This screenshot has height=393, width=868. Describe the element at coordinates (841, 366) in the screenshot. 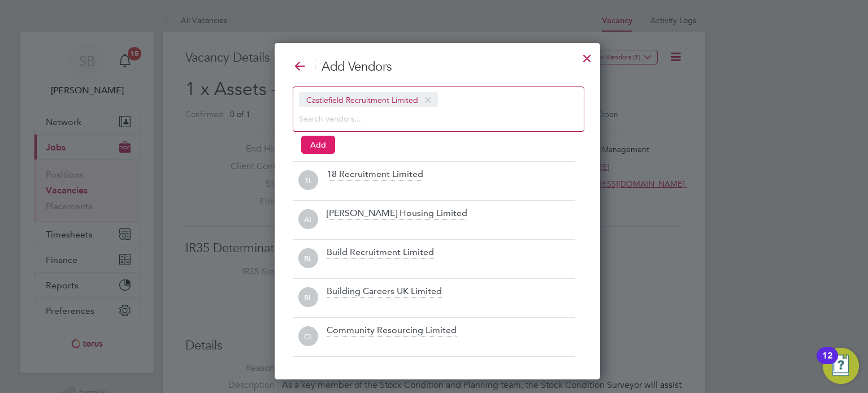

I see `button: Open Resource Center, 12 new notifications` at that location.